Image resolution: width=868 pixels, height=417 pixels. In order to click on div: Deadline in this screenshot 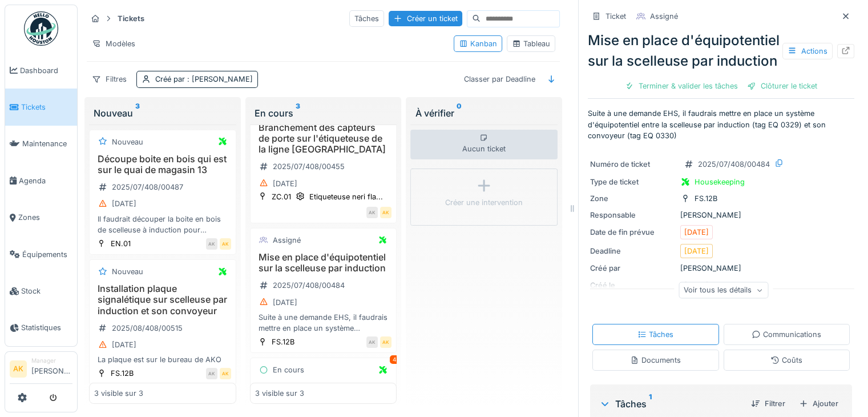, I will do `click(633, 251)`.